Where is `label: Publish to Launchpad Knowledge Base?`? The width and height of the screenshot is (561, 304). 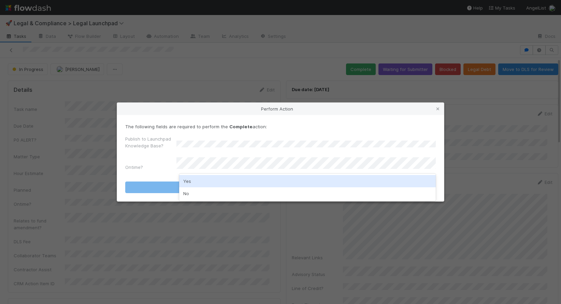 label: Publish to Launchpad Knowledge Base? is located at coordinates (151, 142).